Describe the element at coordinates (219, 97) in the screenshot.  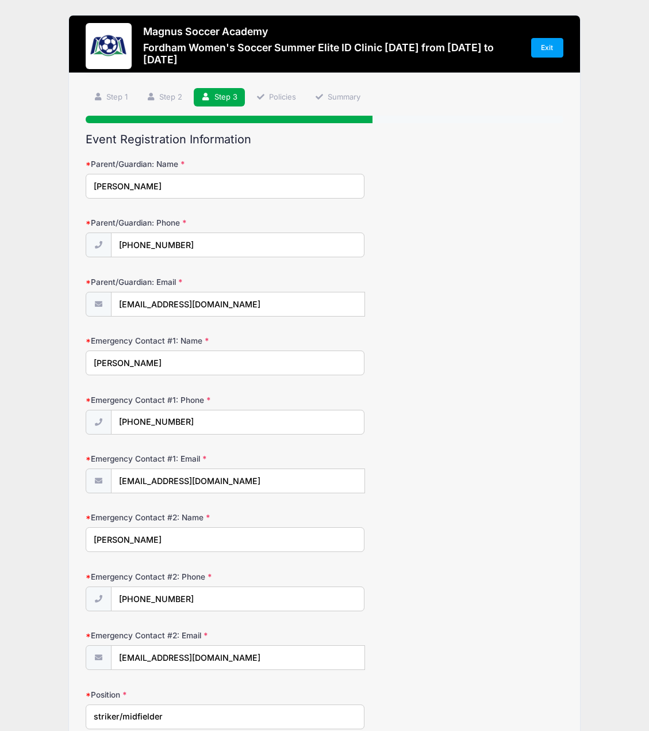
I see `a: Step 3` at that location.